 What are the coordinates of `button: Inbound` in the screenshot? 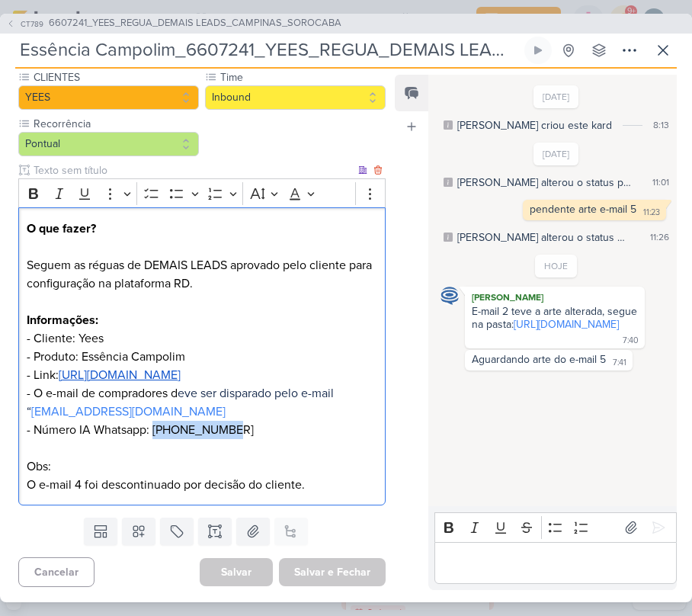 It's located at (295, 98).